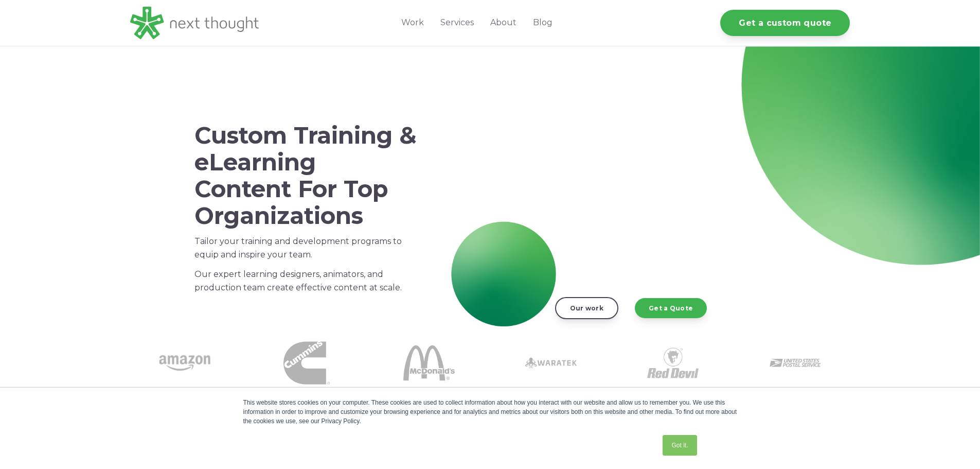 The image size is (980, 469). I want to click on img: McDonalds 1, so click(429, 363).